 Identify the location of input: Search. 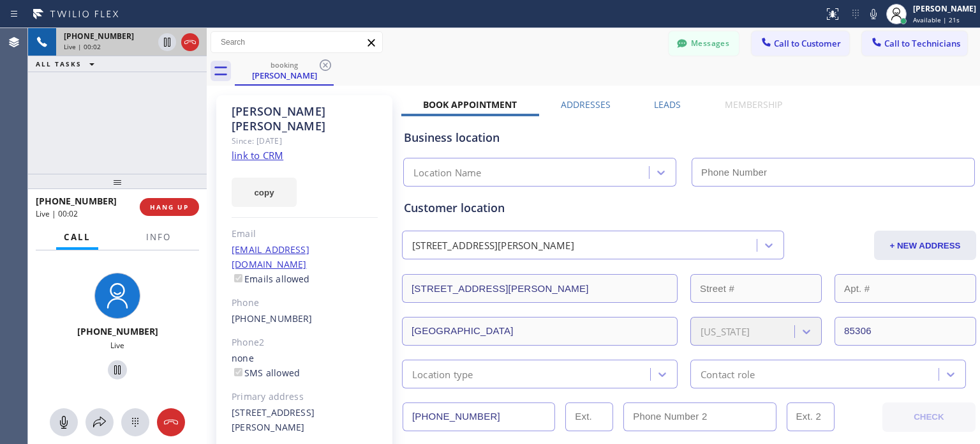
(297, 42).